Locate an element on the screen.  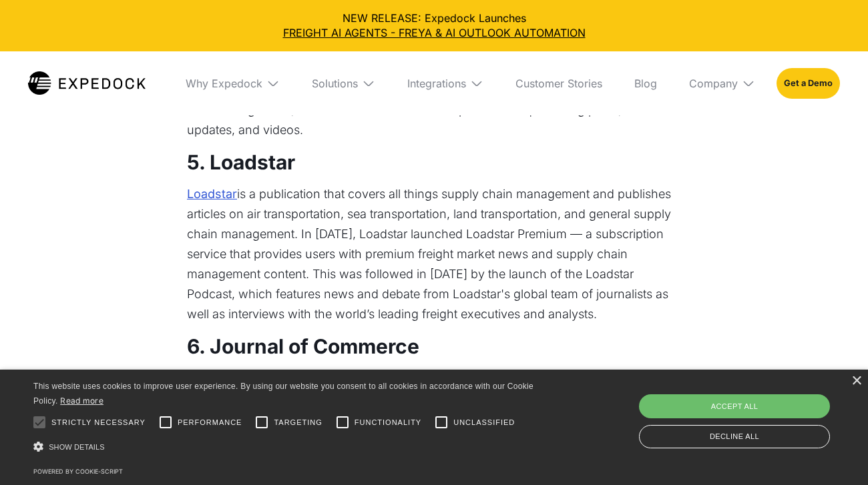
span: Performance is located at coordinates (209, 422).